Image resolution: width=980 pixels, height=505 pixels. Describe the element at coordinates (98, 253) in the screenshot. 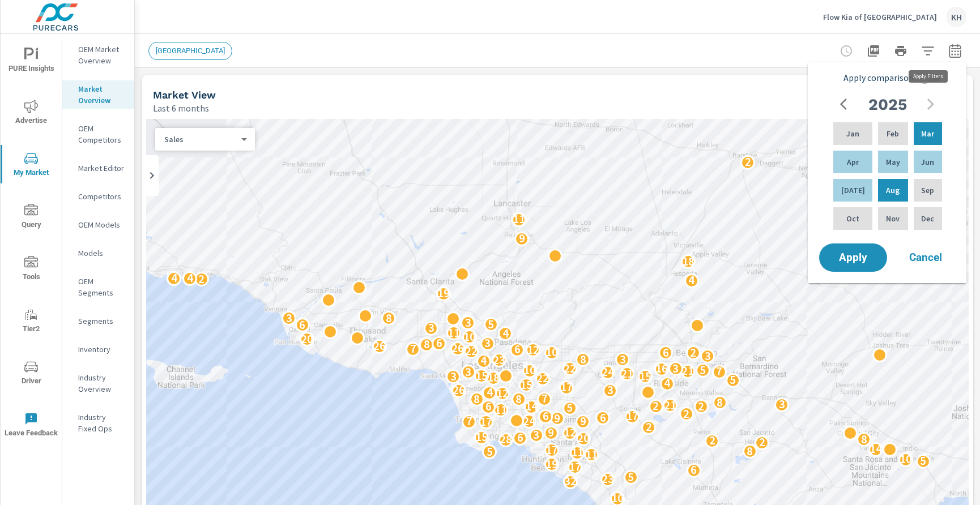

I see `div: Models` at that location.